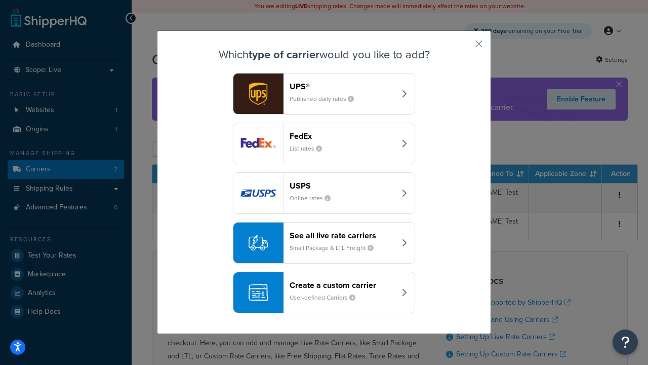 This screenshot has width=648, height=365. I want to click on img: usps logo, so click(258, 193).